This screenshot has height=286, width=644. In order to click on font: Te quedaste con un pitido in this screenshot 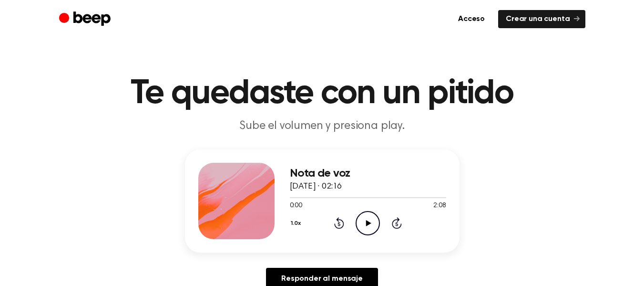, I will do `click(322, 93)`.